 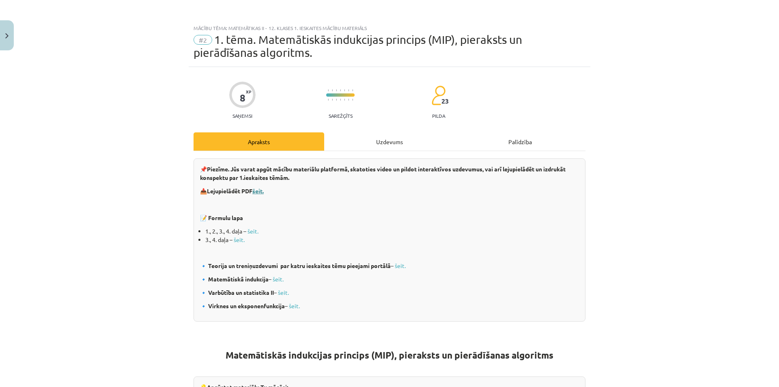 I want to click on img: students-c634bb4e5e11cddfef0936a35e636f08e4e9abd3cc4e673bd6f9a4125e45ecb1.svg, so click(x=438, y=95).